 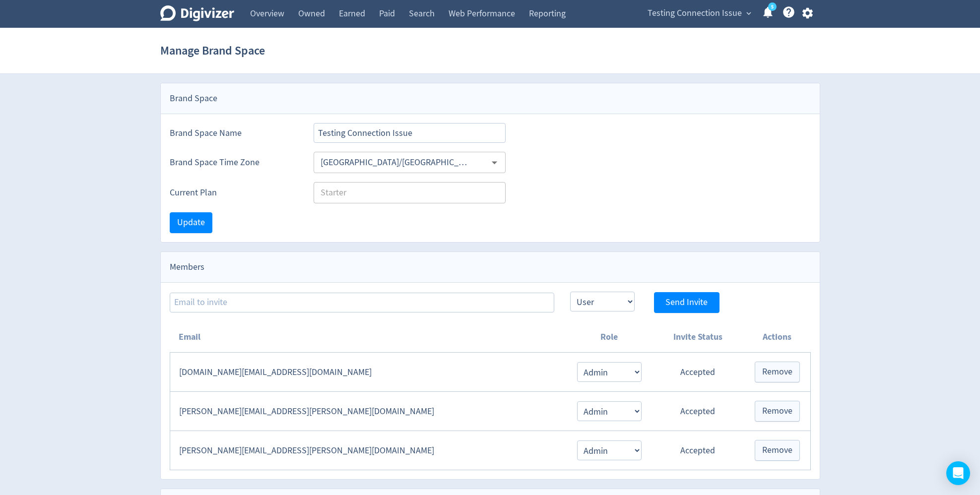 What do you see at coordinates (213, 50) in the screenshot?
I see `h1: Manage Brand Space` at bounding box center [213, 50].